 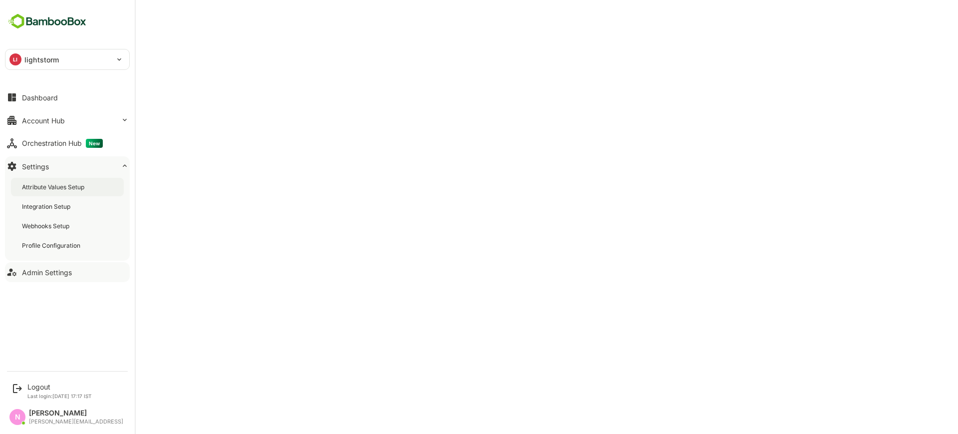 I want to click on div: Settings, so click(x=35, y=166).